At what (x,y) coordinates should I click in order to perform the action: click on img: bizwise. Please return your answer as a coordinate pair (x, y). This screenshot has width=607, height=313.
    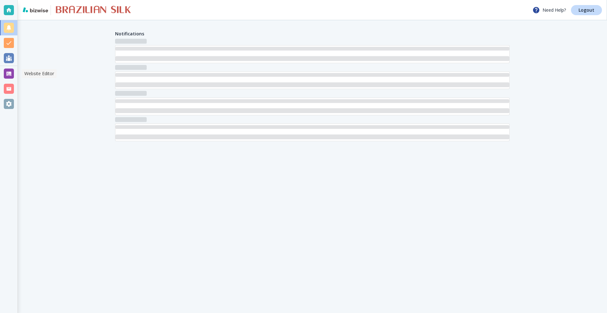
    Looking at the image, I should click on (35, 10).